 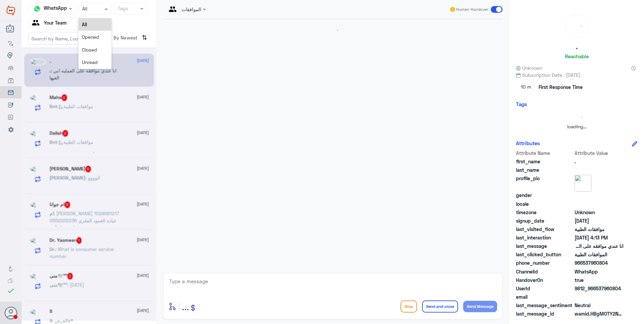 What do you see at coordinates (599, 314) in the screenshot?
I see `span: wamid.HBgMOTY2NTM3OTYwODA0FQIAEhgUM0E3MTk0MTQ0M0JCMTM4OUY4MkMA` at bounding box center [599, 314].